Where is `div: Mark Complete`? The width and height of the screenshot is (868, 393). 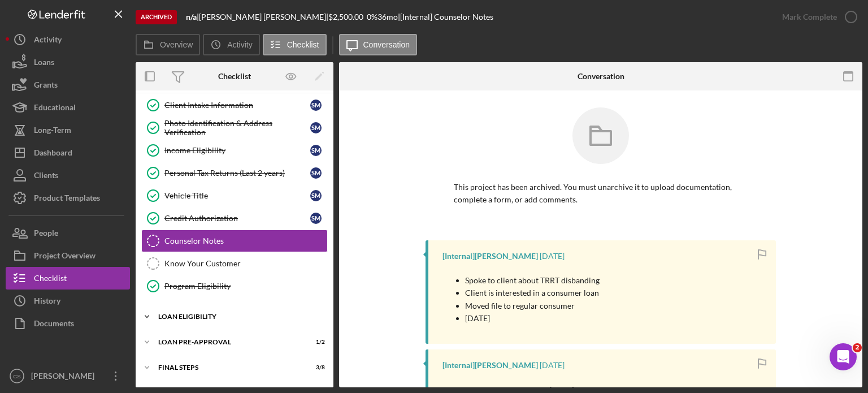
div: Mark Complete is located at coordinates (810, 17).